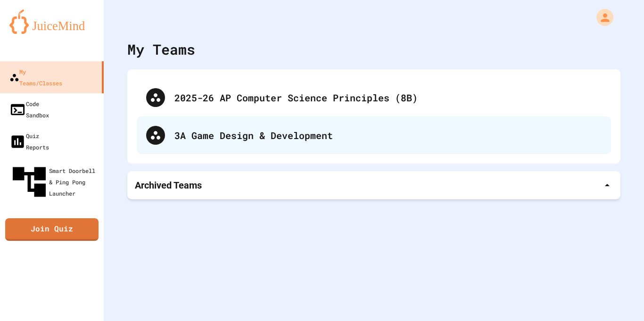 The height and width of the screenshot is (321, 644). I want to click on div: My Teams/Classes, so click(36, 77).